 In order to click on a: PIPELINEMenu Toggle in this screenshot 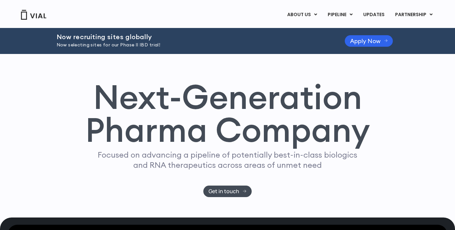, I will do `click(340, 15)`.